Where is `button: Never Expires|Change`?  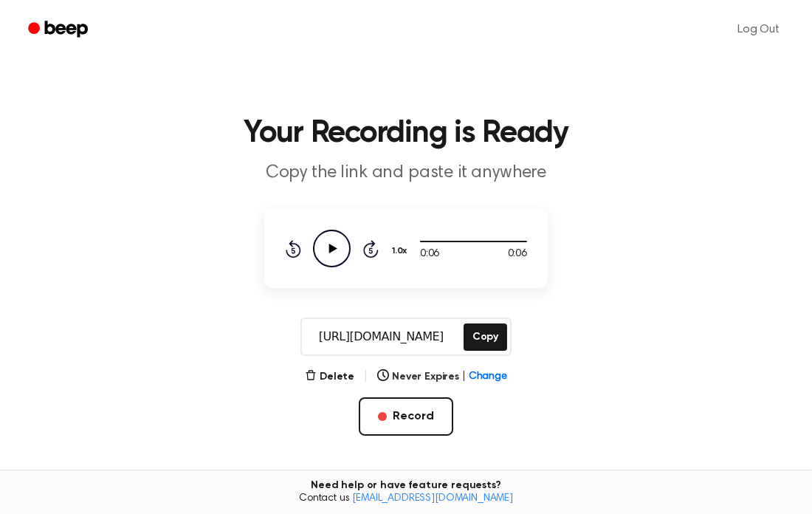 button: Never Expires|Change is located at coordinates (442, 377).